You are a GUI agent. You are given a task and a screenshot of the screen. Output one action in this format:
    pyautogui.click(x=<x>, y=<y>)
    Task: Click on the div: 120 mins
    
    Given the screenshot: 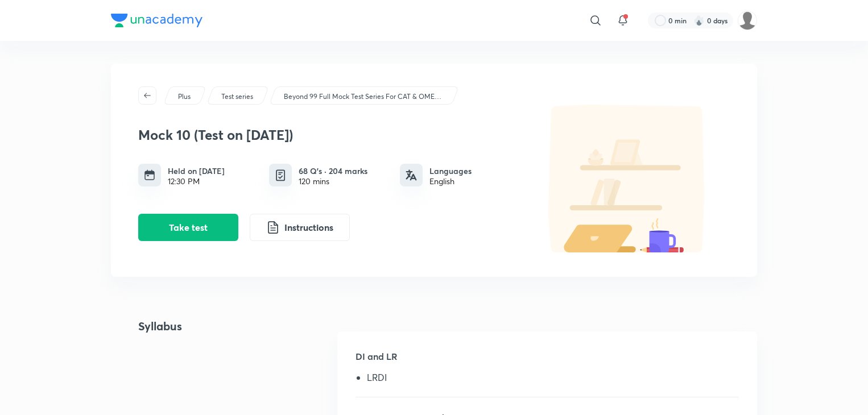 What is the action you would take?
    pyautogui.click(x=333, y=181)
    